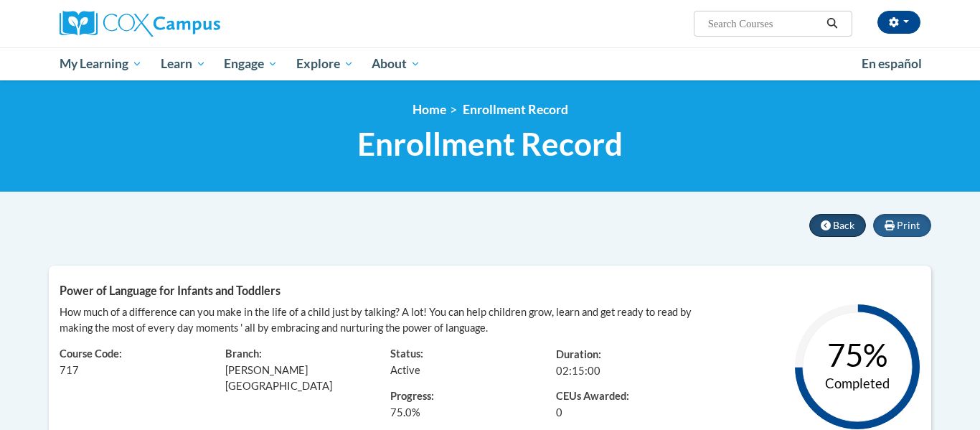  I want to click on a: Engage, so click(250, 64).